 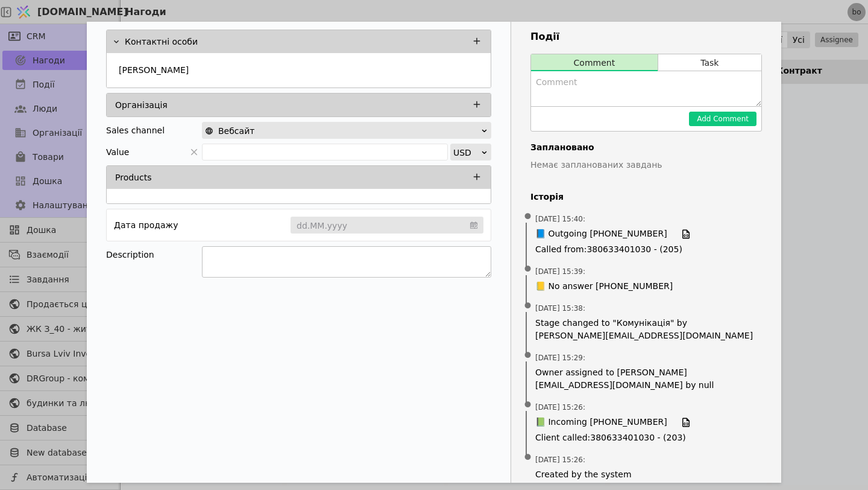 I want to click on button: Task, so click(x=709, y=63).